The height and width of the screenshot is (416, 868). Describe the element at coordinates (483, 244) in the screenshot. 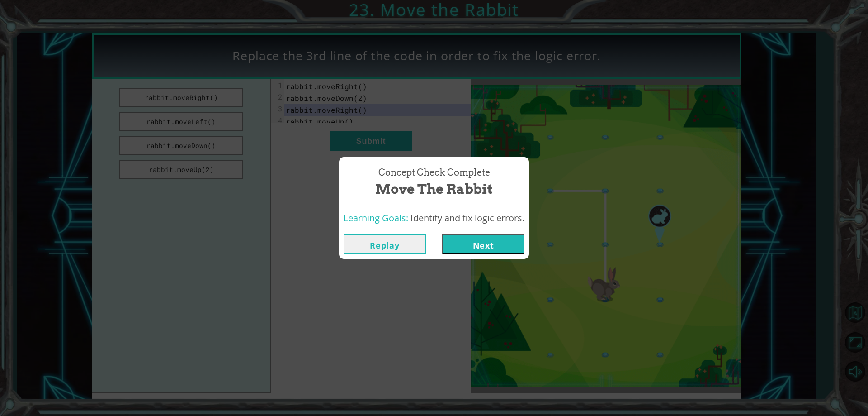

I see `button: Next` at that location.